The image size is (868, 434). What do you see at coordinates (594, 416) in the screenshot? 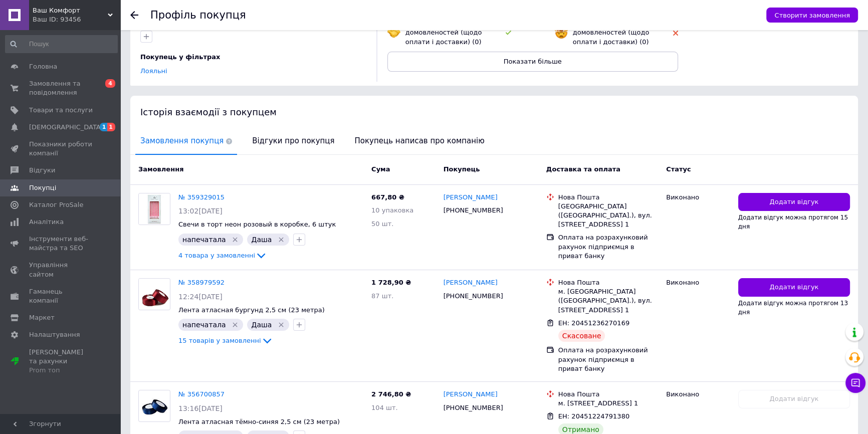
I see `span: ЕН: 20451224791380` at bounding box center [594, 416].